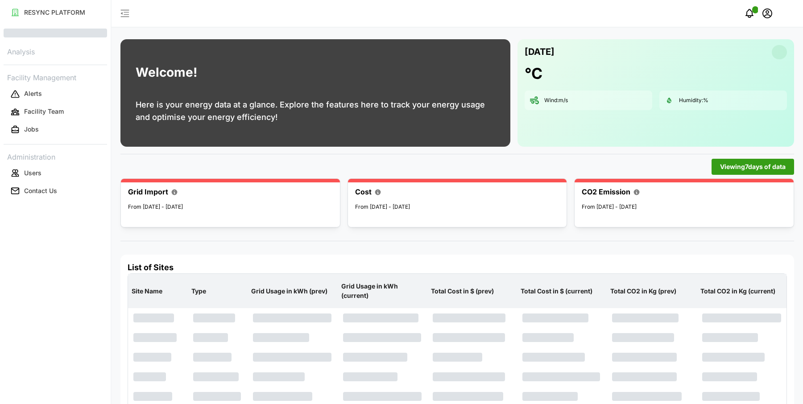 The image size is (803, 404). What do you see at coordinates (382, 291) in the screenshot?
I see `p: Grid Usage in kWh (current)` at bounding box center [382, 291].